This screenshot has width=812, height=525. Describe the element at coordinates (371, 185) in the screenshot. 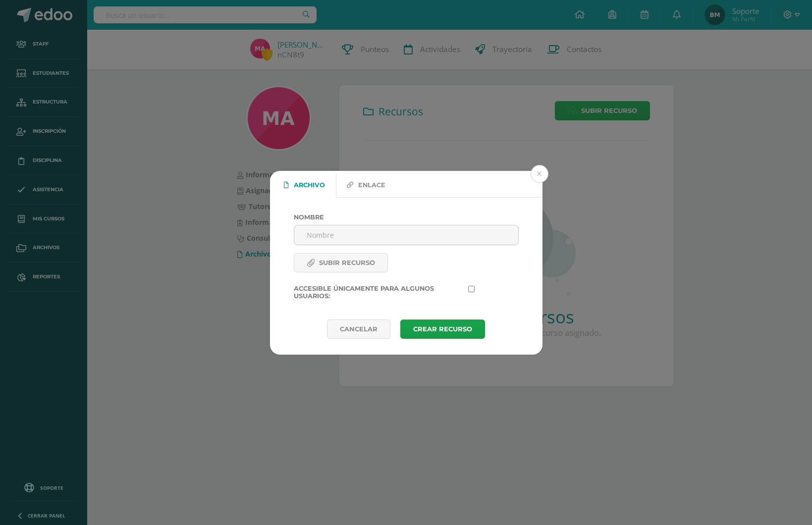

I see `span: Enlace` at that location.